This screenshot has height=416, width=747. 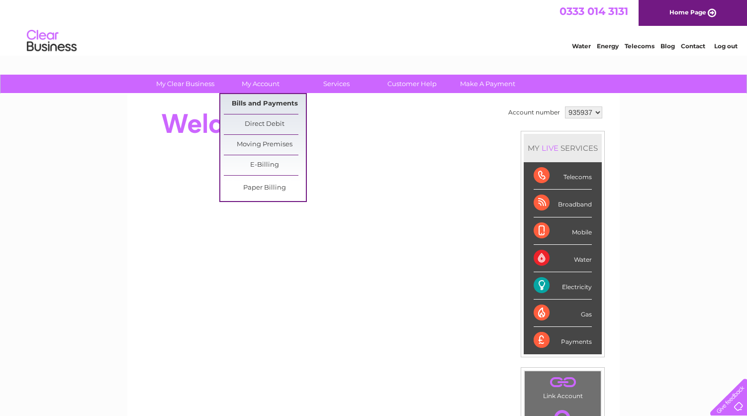 What do you see at coordinates (562, 386) in the screenshot?
I see `td: Link Account` at bounding box center [562, 386].